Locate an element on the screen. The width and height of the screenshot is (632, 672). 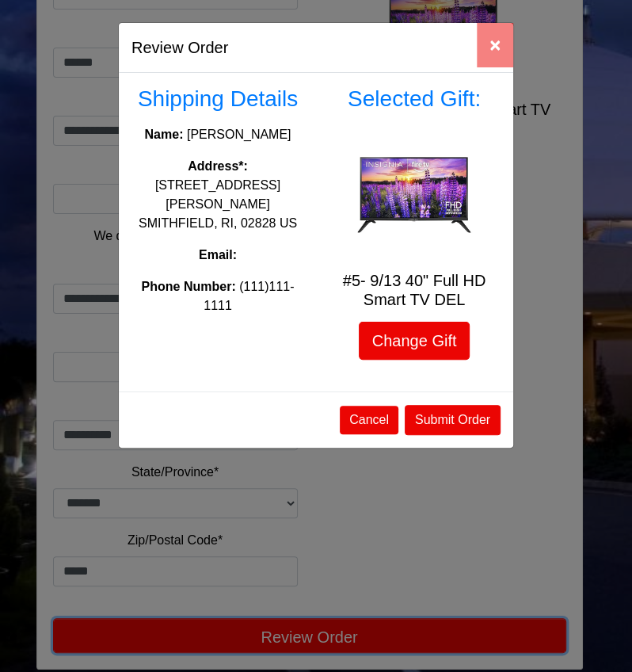
strong: Name: is located at coordinates (164, 134).